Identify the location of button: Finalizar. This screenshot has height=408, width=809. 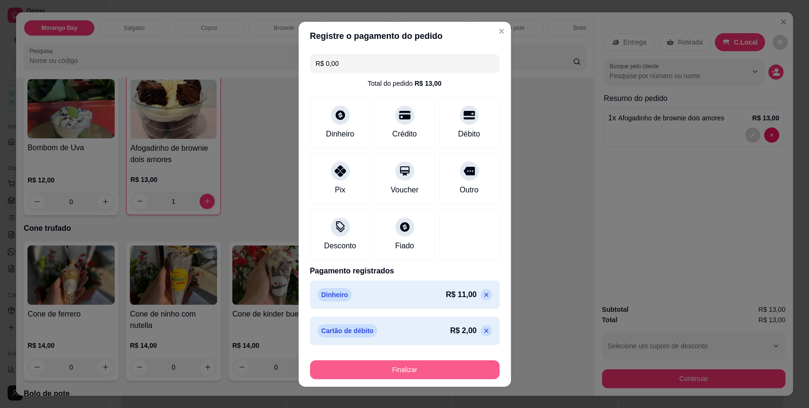
(405, 370).